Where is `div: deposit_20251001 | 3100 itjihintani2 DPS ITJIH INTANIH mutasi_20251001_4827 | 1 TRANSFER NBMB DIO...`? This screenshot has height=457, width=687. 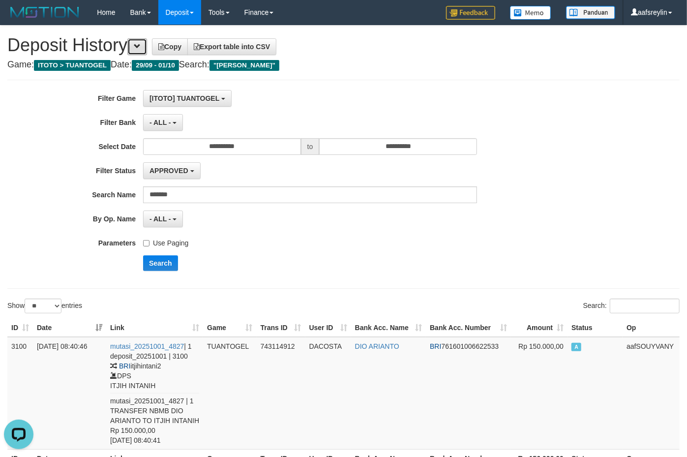 div: deposit_20251001 | 3100 itjihintani2 DPS ITJIH INTANIH mutasi_20251001_4827 | 1 TRANSFER NBMB DIO... is located at coordinates (154, 398).